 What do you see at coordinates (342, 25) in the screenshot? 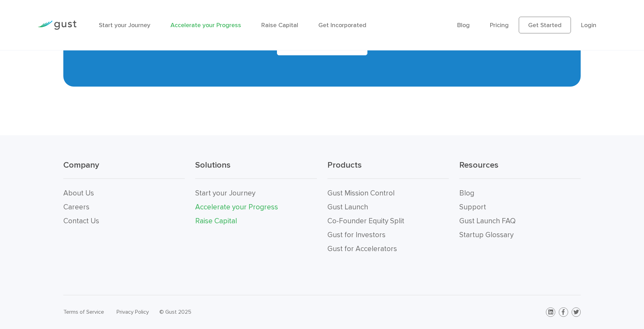
I see `a: Get Incorporated` at bounding box center [342, 25].